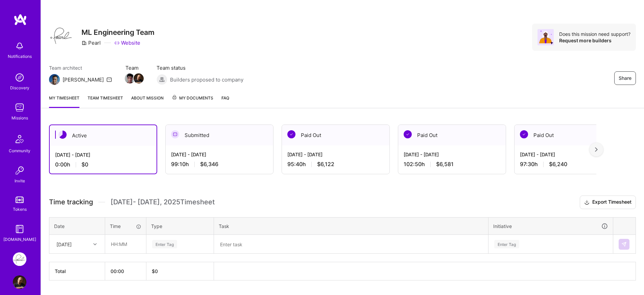  What do you see at coordinates (162, 79) in the screenshot?
I see `img: Builders proposed to company` at bounding box center [162, 79].